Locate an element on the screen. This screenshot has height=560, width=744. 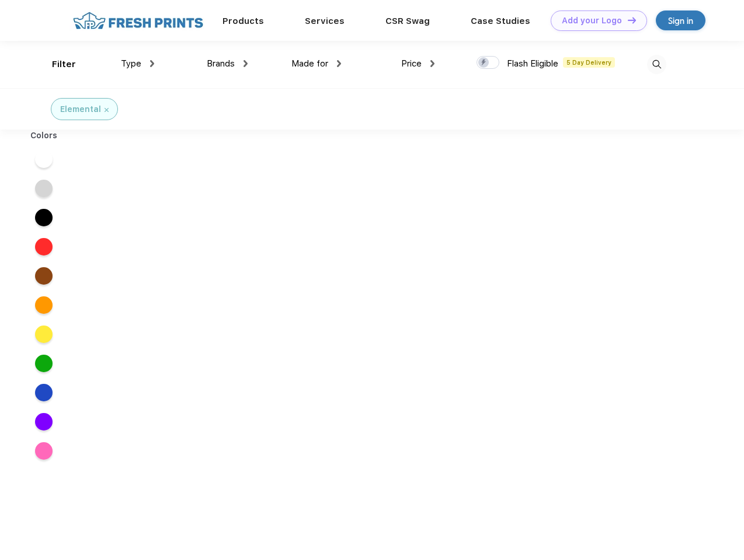
img: filter_cancel.svg is located at coordinates (106, 110).